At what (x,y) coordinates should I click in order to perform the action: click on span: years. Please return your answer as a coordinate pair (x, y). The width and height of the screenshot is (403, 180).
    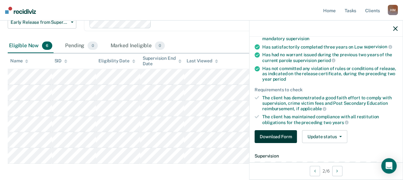
    Looking at the image, I should click on (340, 122).